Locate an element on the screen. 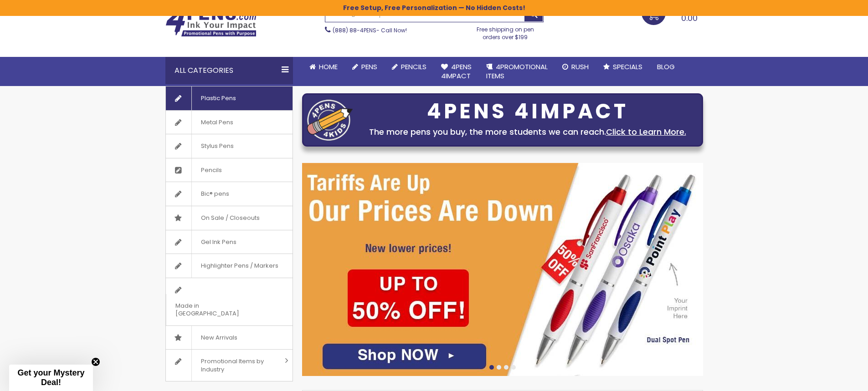 The width and height of the screenshot is (868, 391). a: Gel Ink Pens is located at coordinates (229, 242).